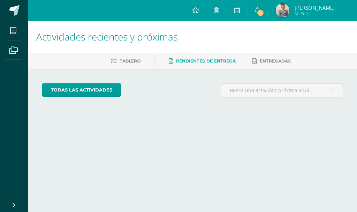 This screenshot has width=357, height=212. Describe the element at coordinates (275, 61) in the screenshot. I see `span: Entregadas` at that location.